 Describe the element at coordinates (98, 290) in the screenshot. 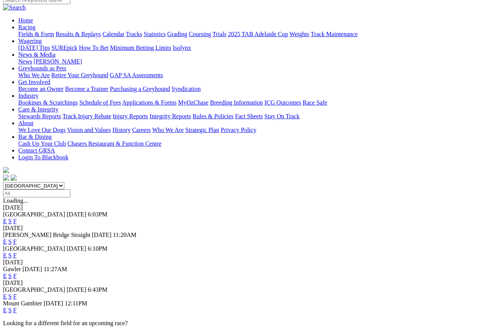

I see `span: 6:43PM` at that location.